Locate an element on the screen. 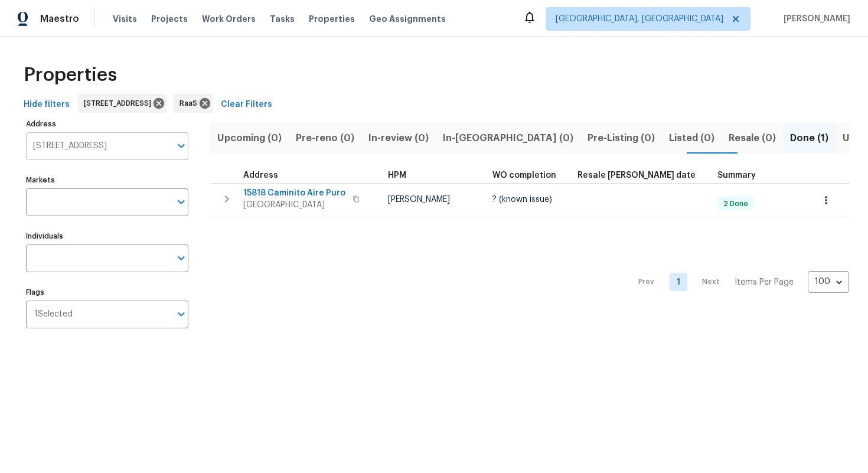 Image resolution: width=868 pixels, height=473 pixels. div: 100 is located at coordinates (828, 281).